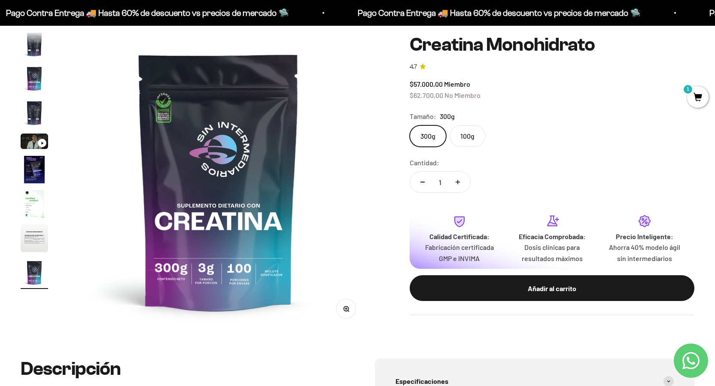  What do you see at coordinates (422, 182) in the screenshot?
I see `button: Reducir cantidad` at bounding box center [422, 182].